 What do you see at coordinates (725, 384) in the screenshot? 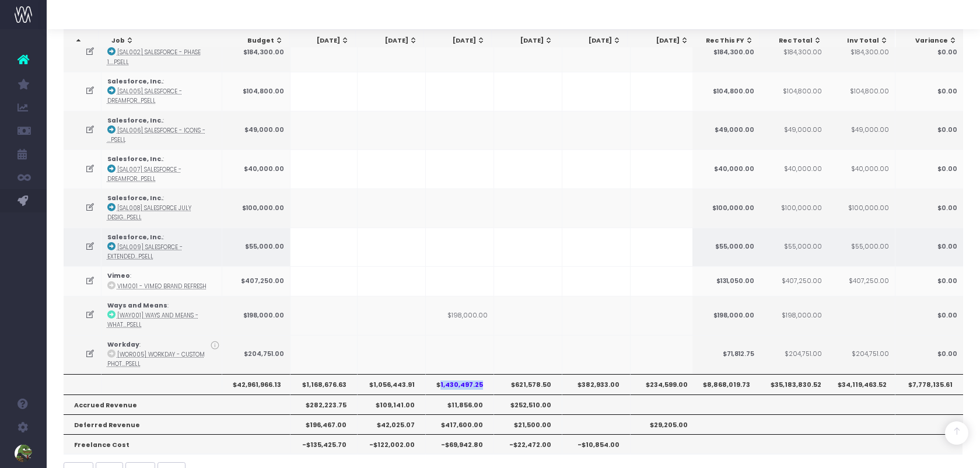
I see `th: $8,868,019.73` at bounding box center [725, 384].